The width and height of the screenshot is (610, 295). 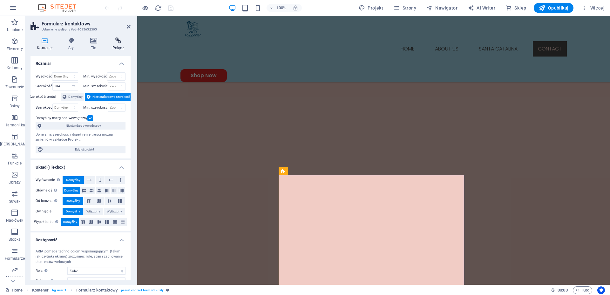 I want to click on p: Funkcje, so click(x=15, y=163).